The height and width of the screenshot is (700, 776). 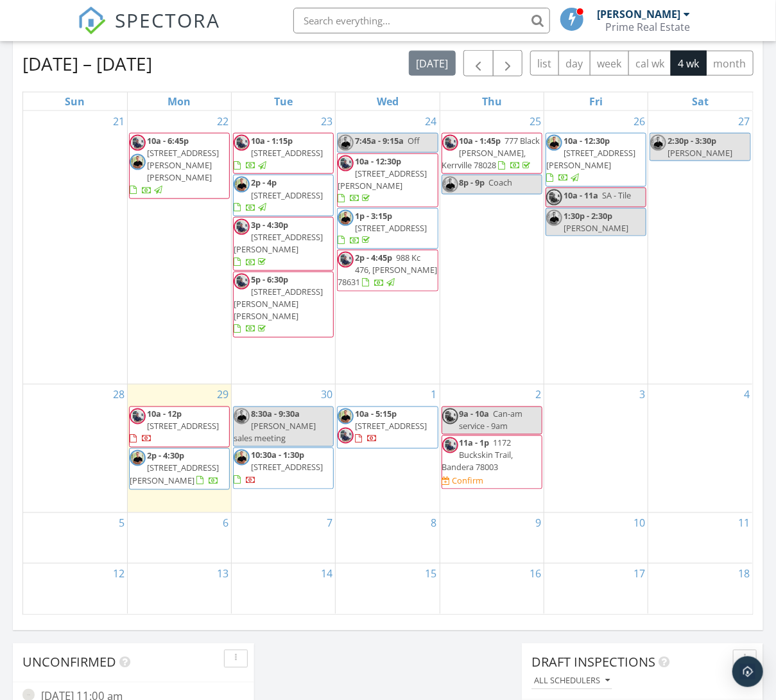 What do you see at coordinates (501, 182) in the screenshot?
I see `span: Coach` at bounding box center [501, 182].